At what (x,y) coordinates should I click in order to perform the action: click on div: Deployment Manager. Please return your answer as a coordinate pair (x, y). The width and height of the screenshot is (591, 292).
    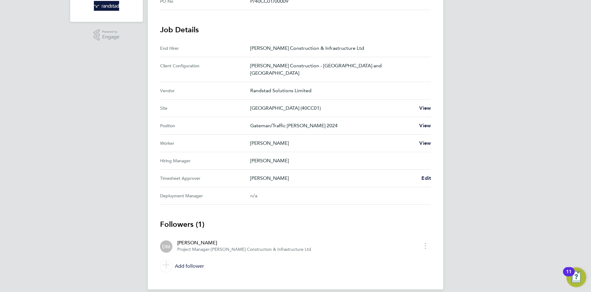
    Looking at the image, I should click on (205, 196).